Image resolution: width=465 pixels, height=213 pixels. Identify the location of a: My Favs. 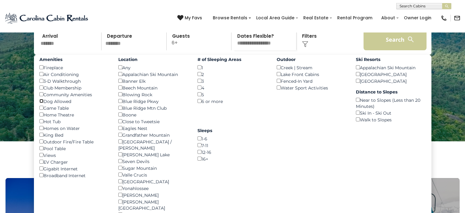
(191, 18).